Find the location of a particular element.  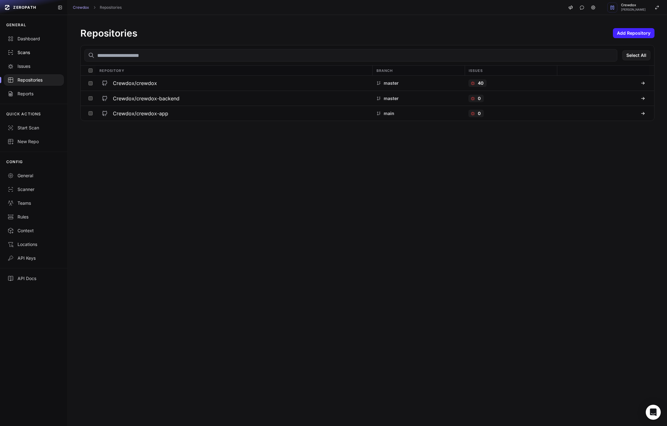

div: Reports is located at coordinates (34, 94).